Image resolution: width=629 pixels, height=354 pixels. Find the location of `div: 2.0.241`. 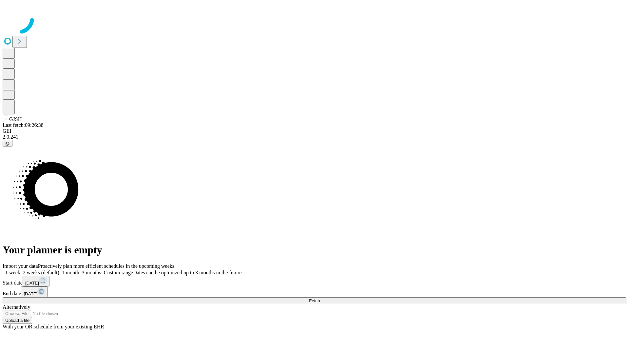

div: 2.0.241 is located at coordinates (315, 137).